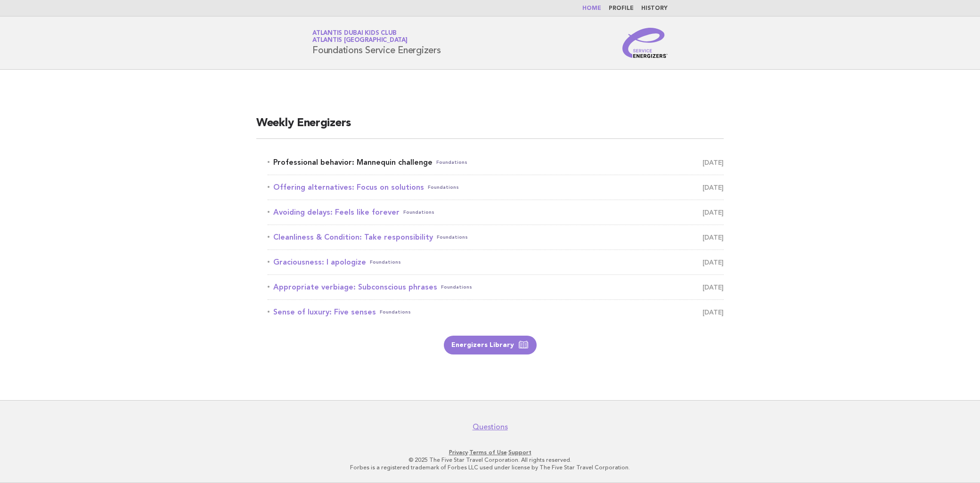  Describe the element at coordinates (490, 127) in the screenshot. I see `h2: Weekly Energizers` at that location.